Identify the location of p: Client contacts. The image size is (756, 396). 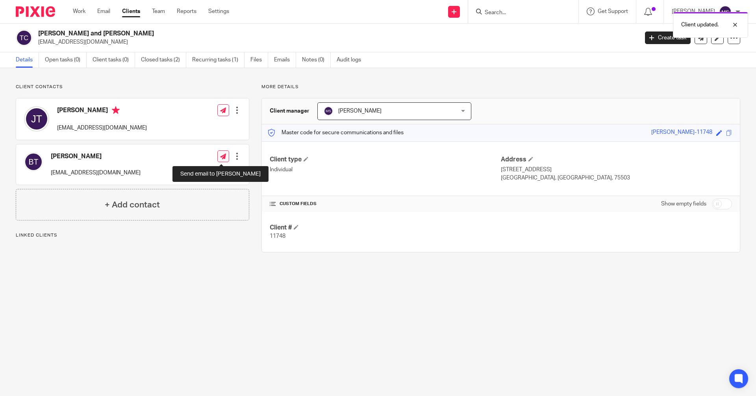
(132, 87).